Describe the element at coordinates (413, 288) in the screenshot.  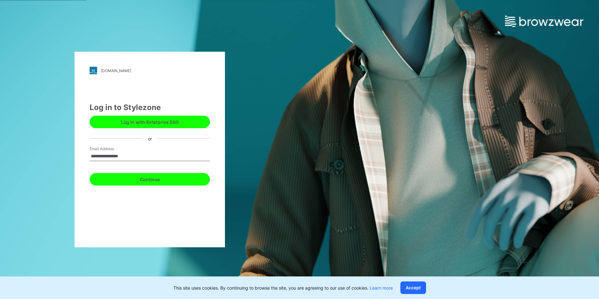
I see `button: Accept` at that location.